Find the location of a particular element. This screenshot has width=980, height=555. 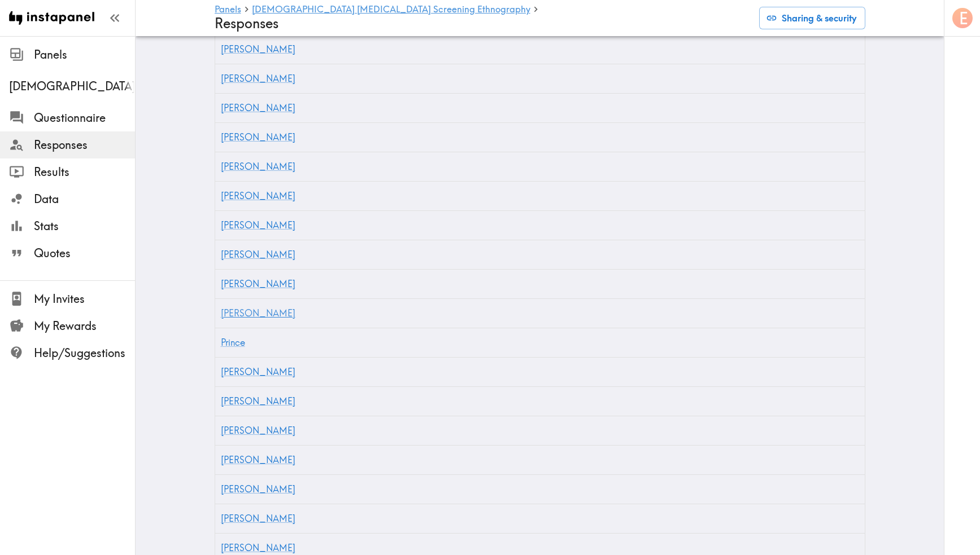

div: Male Prostate Cancer Screening Ethnography is located at coordinates (72, 86).